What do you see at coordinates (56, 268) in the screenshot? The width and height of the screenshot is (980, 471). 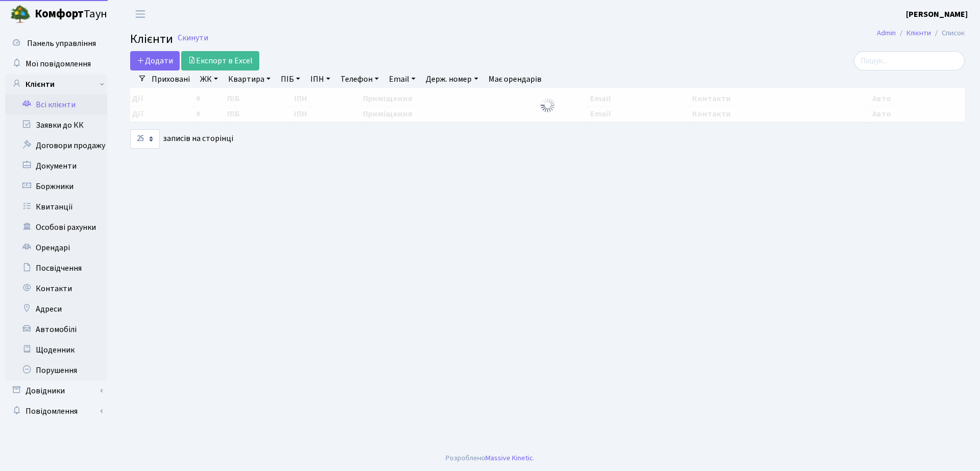 I see `a: Посвідчення` at bounding box center [56, 268].